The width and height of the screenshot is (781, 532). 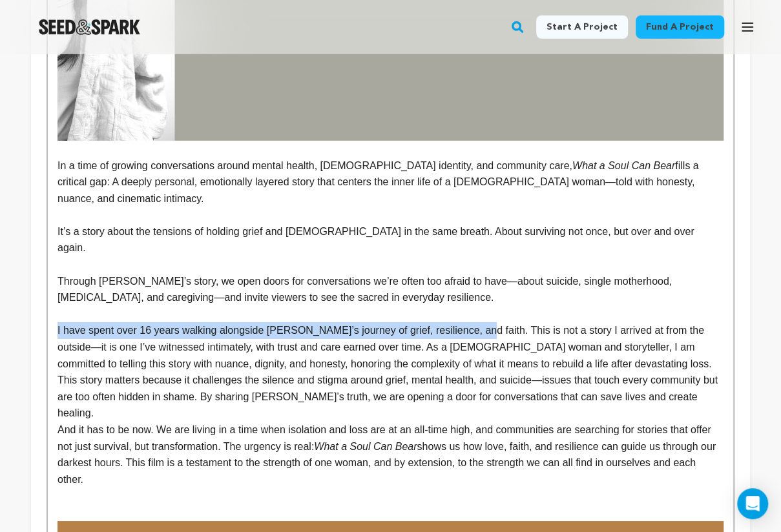 What do you see at coordinates (582, 27) in the screenshot?
I see `a: Start a project` at bounding box center [582, 27].